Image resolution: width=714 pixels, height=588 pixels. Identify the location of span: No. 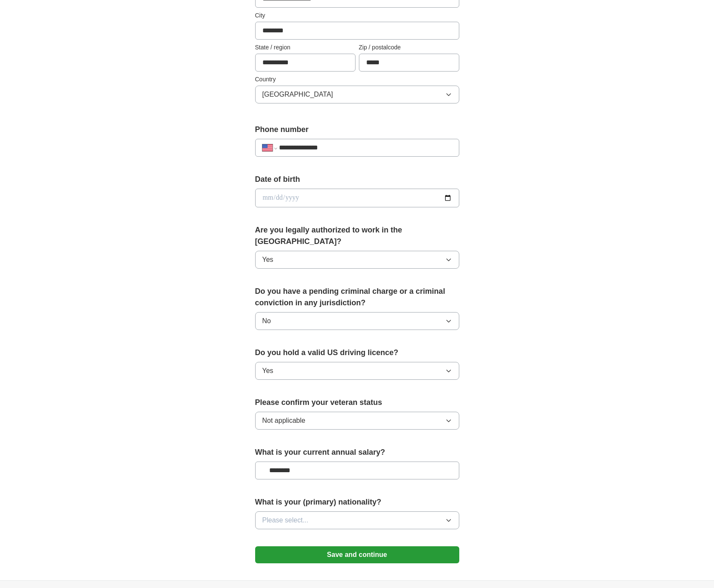
(267, 321).